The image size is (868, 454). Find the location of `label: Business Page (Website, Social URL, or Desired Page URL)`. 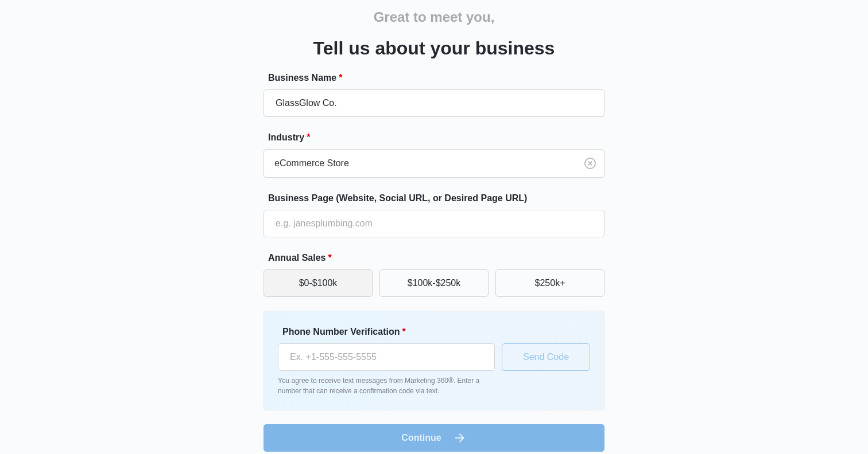

label: Business Page (Website, Social URL, or Desired Page URL) is located at coordinates (439, 199).